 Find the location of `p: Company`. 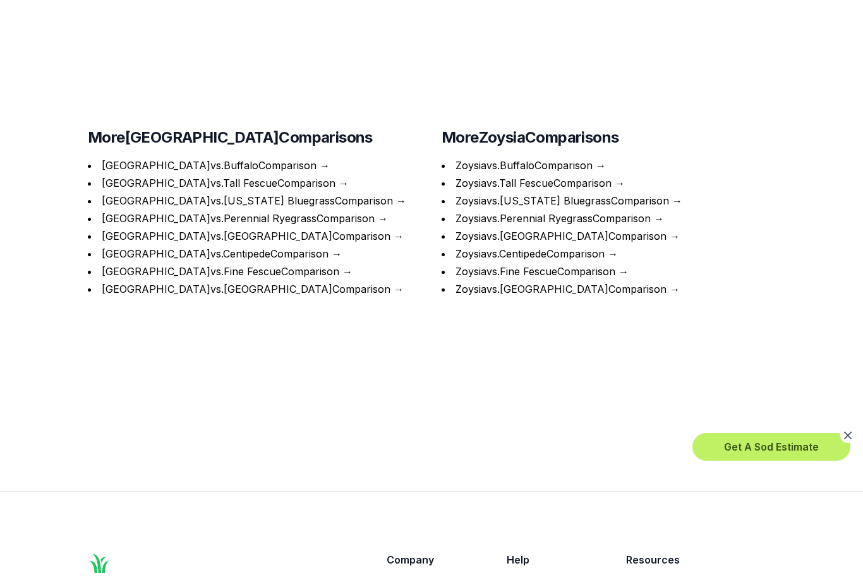

p: Company is located at coordinates (431, 560).